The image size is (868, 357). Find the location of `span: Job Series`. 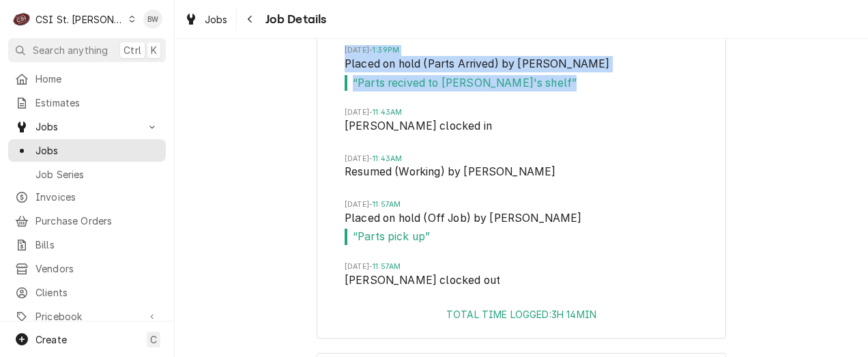

span: Job Series is located at coordinates (97, 174).